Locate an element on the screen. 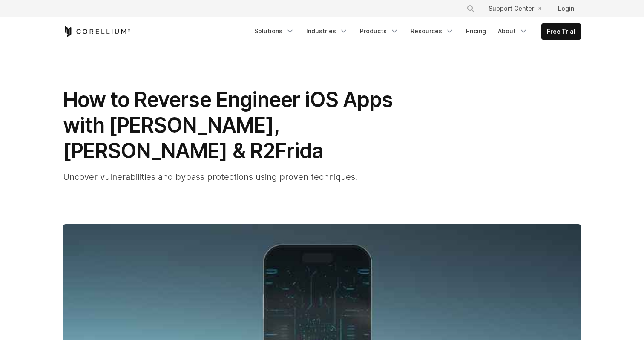 This screenshot has width=644, height=340. a: About is located at coordinates (513, 31).